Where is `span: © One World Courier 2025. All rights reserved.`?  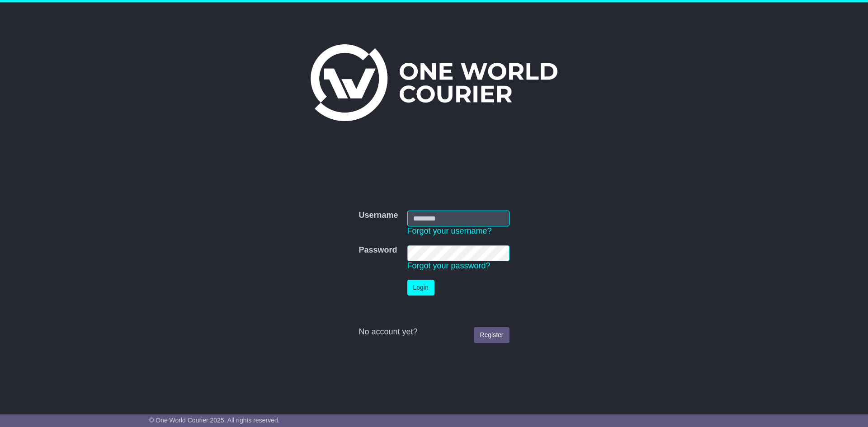
span: © One World Courier 2025. All rights reserved. is located at coordinates (214, 421).